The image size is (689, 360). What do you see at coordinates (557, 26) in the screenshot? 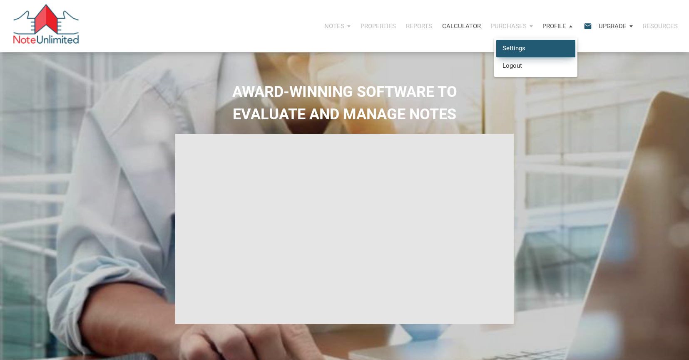
I see `button: Profile` at bounding box center [557, 26].